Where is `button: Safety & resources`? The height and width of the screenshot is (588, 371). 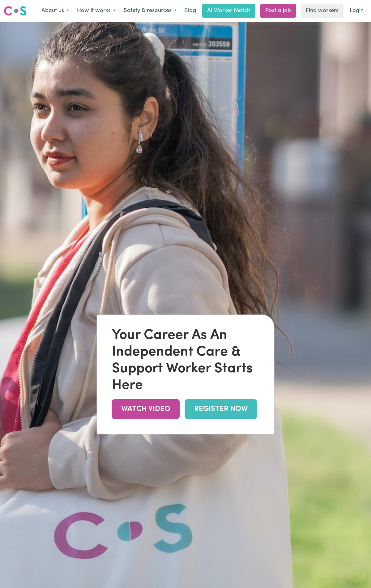
button: Safety & resources is located at coordinates (150, 11).